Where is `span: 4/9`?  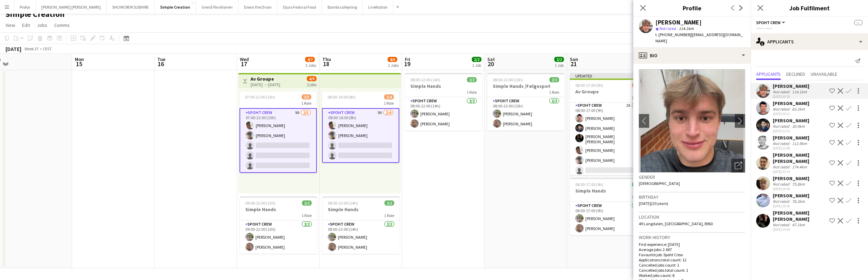
span: 4/9 is located at coordinates (311, 79).